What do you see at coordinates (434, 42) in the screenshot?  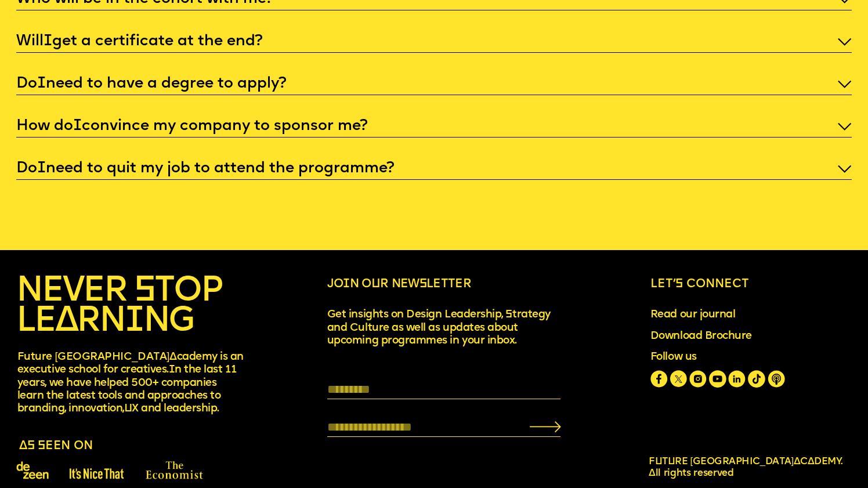 I see `p: Will get a certificate at the end?` at bounding box center [434, 42].